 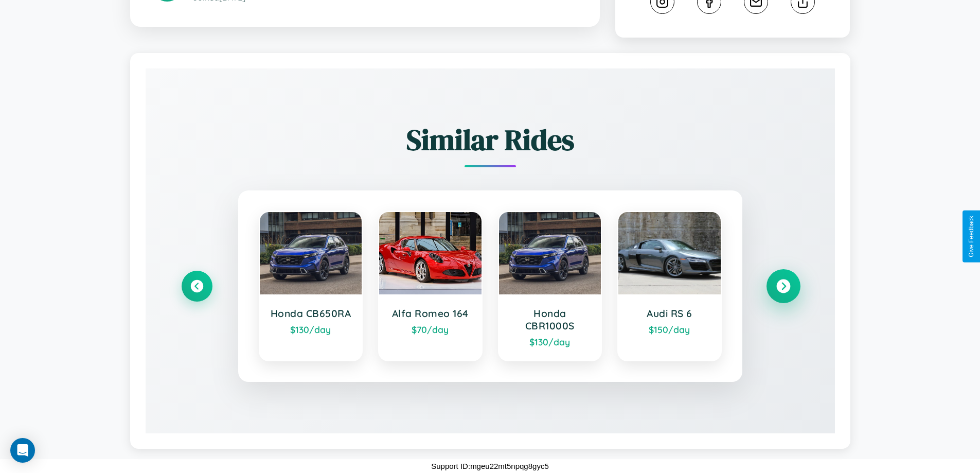 What do you see at coordinates (550, 319) in the screenshot?
I see `h3: Honda CBR1000S` at bounding box center [550, 319].